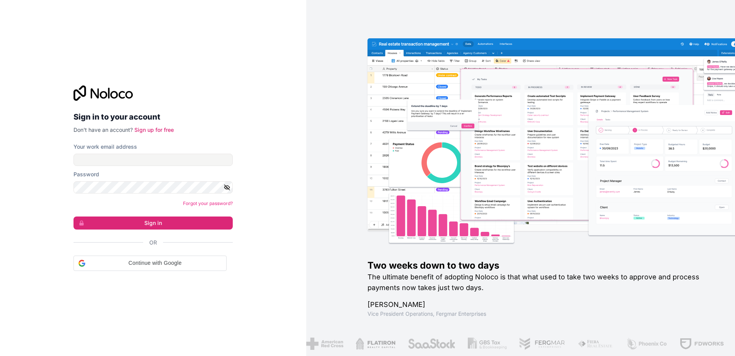 This screenshot has width=735, height=356. I want to click on h1: Two weeks down to two days, so click(539, 265).